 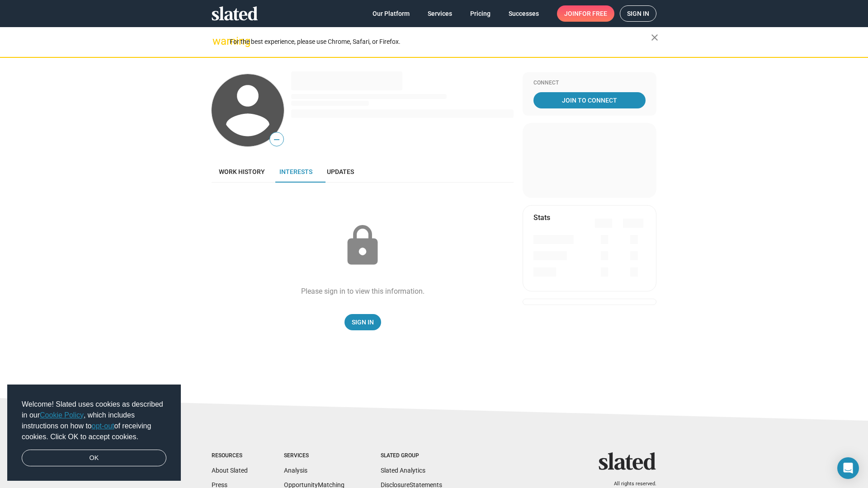 What do you see at coordinates (589, 83) in the screenshot?
I see `div: Connect` at bounding box center [589, 83].